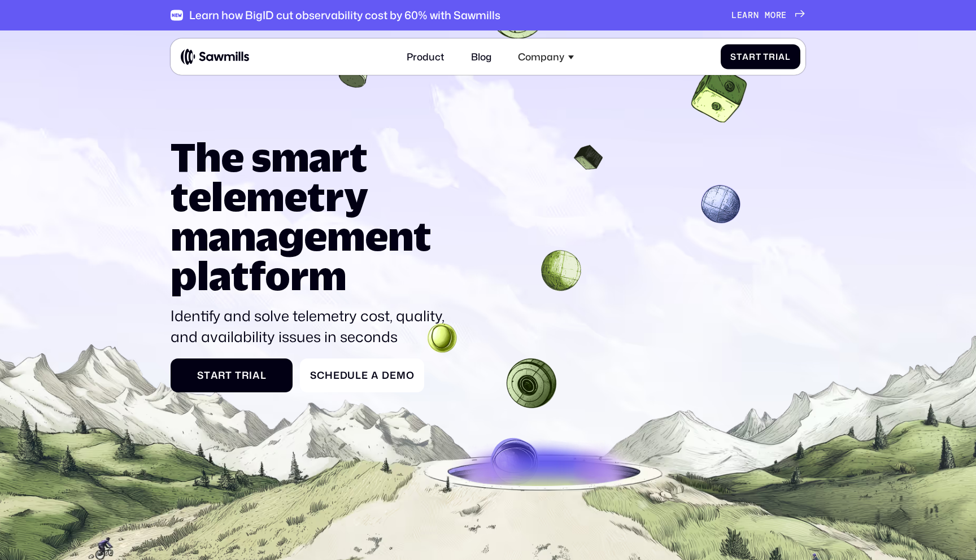 This screenshot has height=560, width=976. Describe the element at coordinates (757, 15) in the screenshot. I see `span: n` at that location.